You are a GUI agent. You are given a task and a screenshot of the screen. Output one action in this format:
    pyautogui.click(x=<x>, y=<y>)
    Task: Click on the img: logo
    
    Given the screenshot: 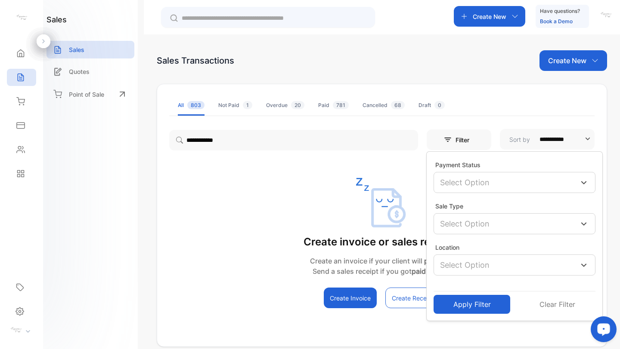 What is the action you would take?
    pyautogui.click(x=22, y=18)
    